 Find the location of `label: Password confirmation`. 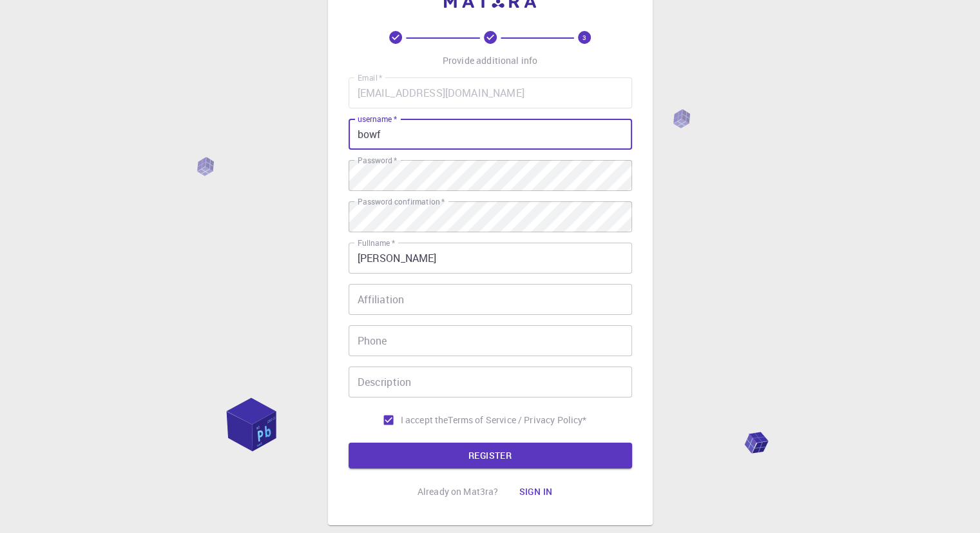

label: Password confirmation is located at coordinates (401, 201).